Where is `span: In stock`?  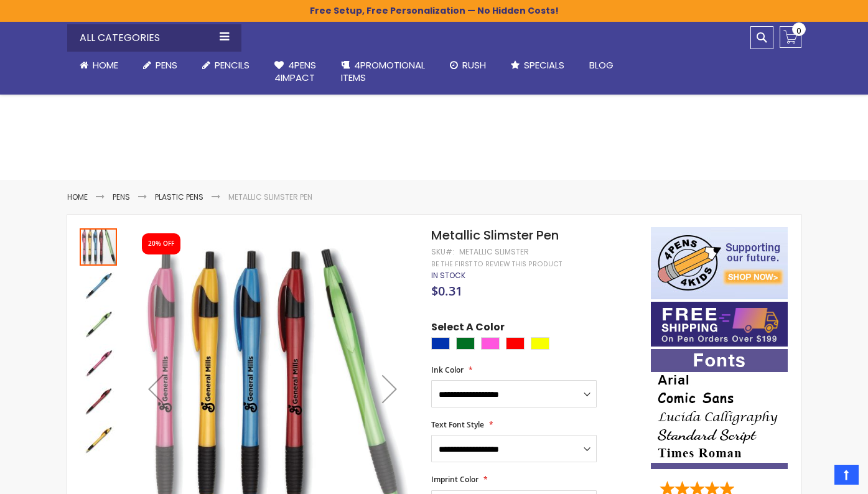
span: In stock is located at coordinates (448, 275).